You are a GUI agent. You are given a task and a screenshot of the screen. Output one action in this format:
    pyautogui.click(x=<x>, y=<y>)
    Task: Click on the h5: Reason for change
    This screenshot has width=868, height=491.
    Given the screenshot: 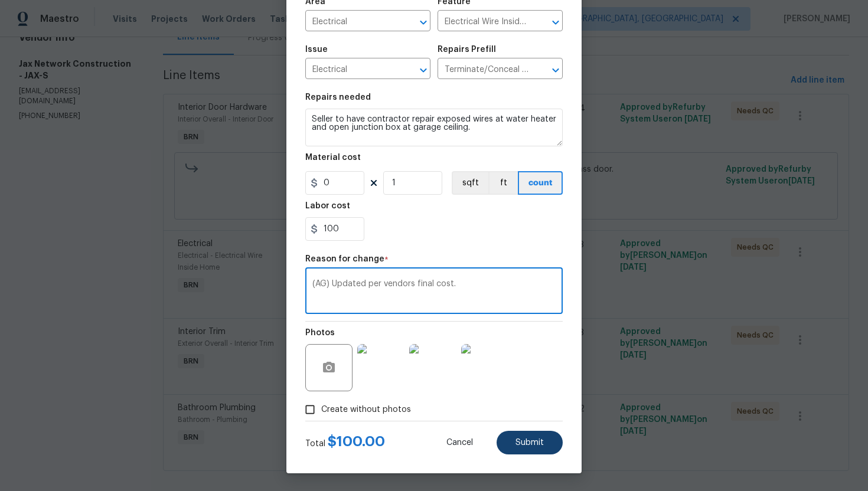 What is the action you would take?
    pyautogui.click(x=345, y=259)
    